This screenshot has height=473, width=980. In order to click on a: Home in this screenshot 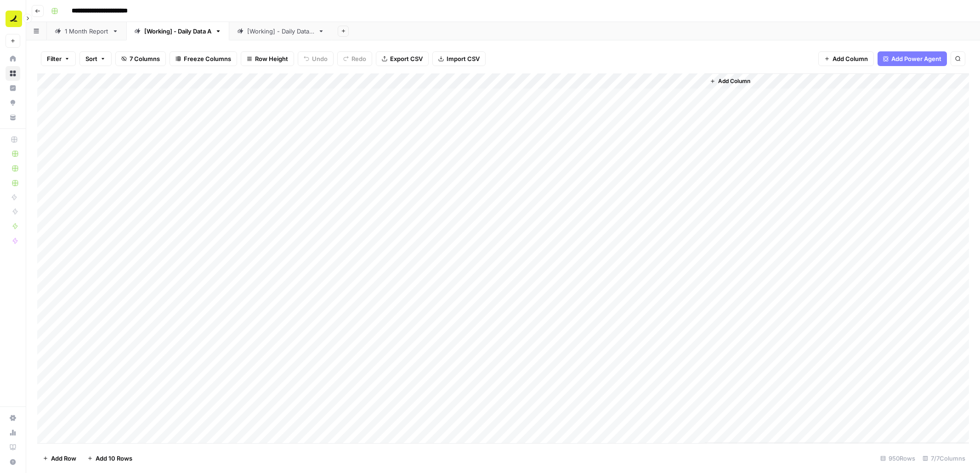, I will do `click(13, 59)`.